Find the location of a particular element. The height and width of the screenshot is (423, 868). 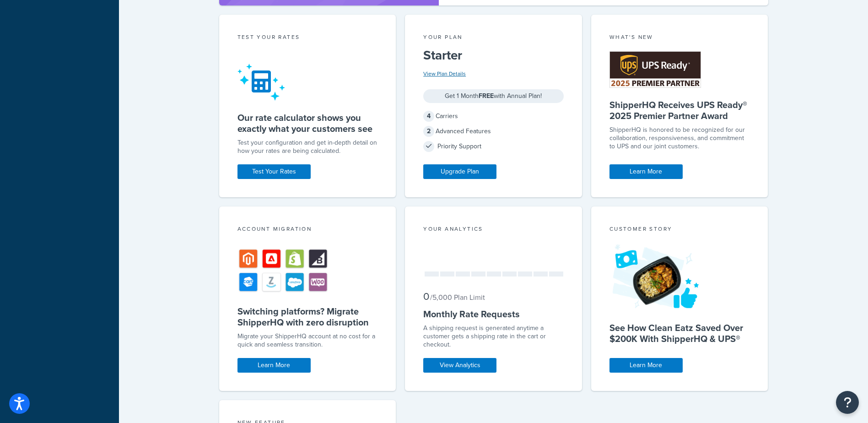

h5: ShipperHQ Receives UPS Ready® 2025 Premier Partner Award is located at coordinates (680, 110).